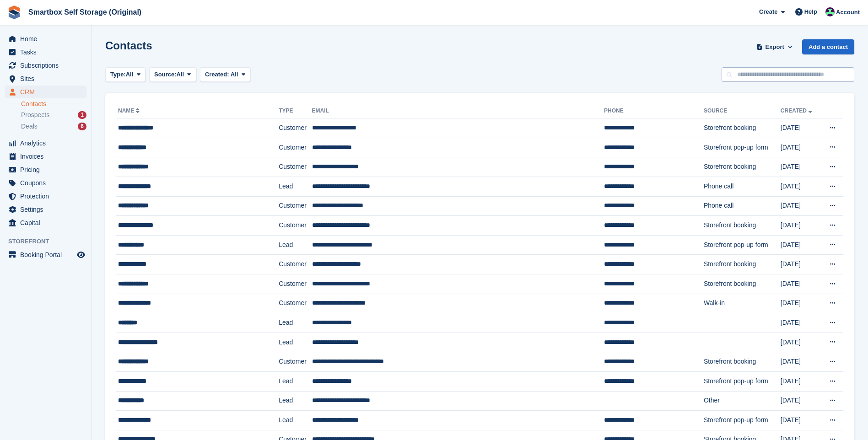 The height and width of the screenshot is (440, 868). What do you see at coordinates (54, 104) in the screenshot?
I see `a: Contacts` at bounding box center [54, 104].